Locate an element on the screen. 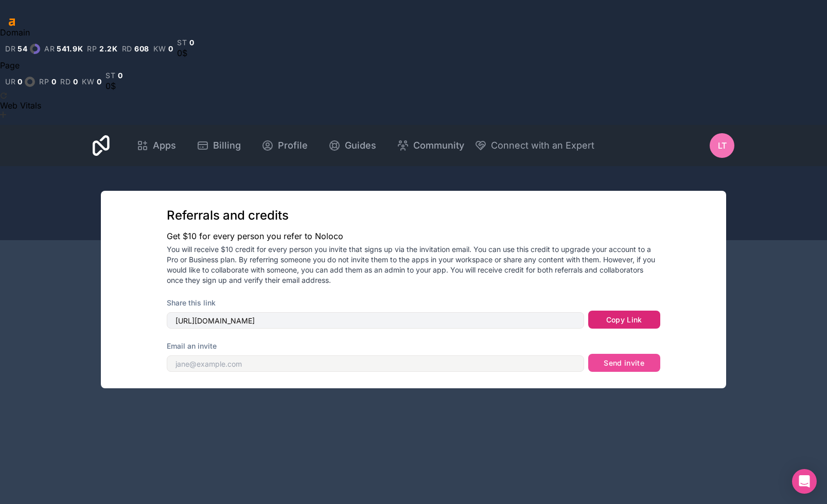 The image size is (827, 504). p: You will receive $10 credit for every person you invite that signs up via the invitation email. Y... is located at coordinates (413, 265).